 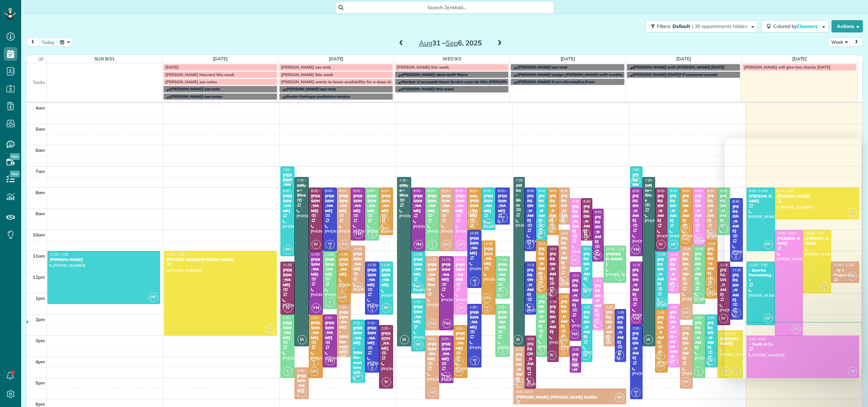 I want to click on span: IV, so click(x=586, y=234).